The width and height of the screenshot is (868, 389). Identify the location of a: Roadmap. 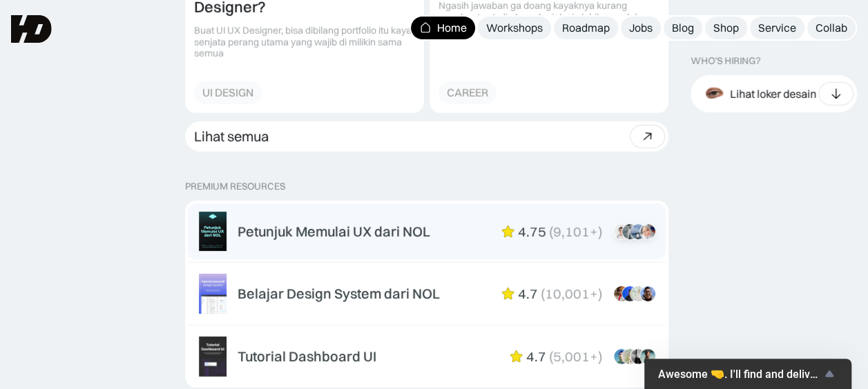
(585, 27).